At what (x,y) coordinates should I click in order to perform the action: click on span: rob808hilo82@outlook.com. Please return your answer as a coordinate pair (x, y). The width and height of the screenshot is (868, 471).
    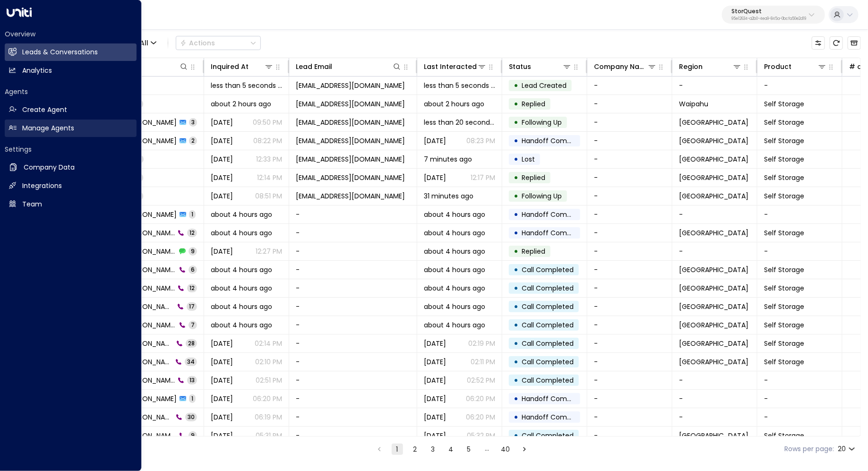
    Looking at the image, I should click on (350, 196).